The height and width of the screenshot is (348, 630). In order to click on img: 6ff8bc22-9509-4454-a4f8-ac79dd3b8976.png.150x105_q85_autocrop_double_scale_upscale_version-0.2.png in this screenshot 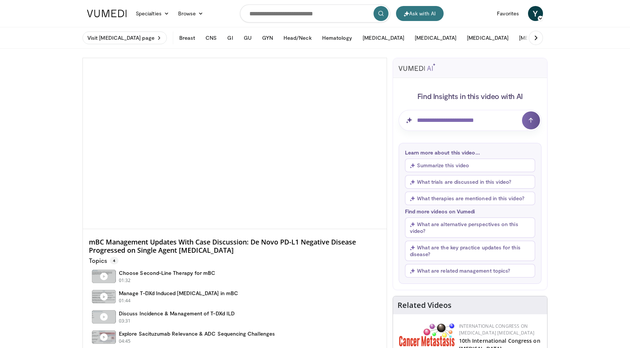, I will do `click(427, 334)`.